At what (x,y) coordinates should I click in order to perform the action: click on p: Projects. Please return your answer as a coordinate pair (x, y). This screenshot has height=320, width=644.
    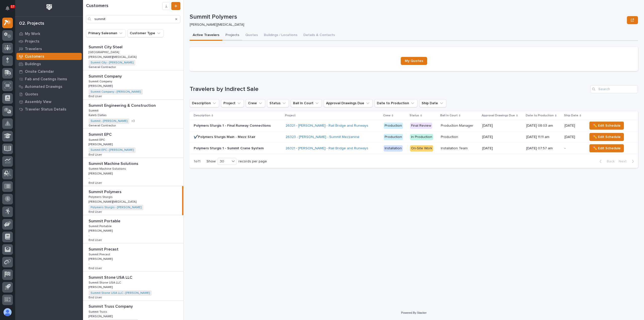
    Looking at the image, I should click on (32, 42).